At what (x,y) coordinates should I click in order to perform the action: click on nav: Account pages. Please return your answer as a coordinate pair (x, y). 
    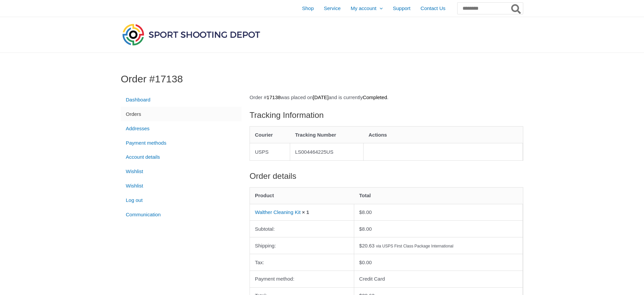
    Looking at the image, I should click on (181, 157).